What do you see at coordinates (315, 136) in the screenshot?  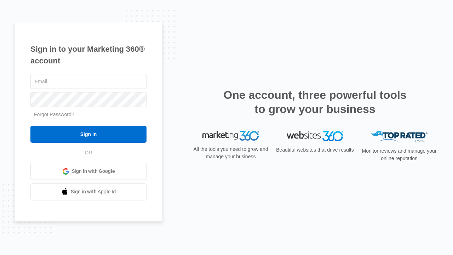 I see `img: Websites 360` at bounding box center [315, 136].